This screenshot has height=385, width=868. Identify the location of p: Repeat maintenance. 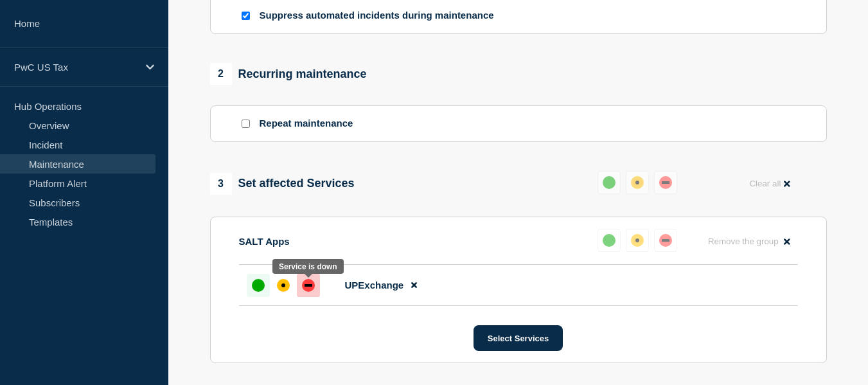
(306, 123).